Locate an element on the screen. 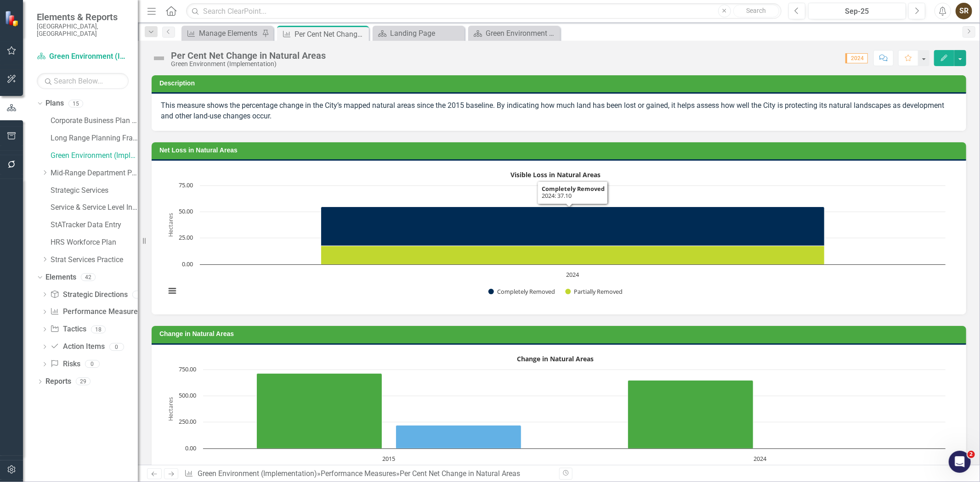  h3: Description is located at coordinates (561, 83).